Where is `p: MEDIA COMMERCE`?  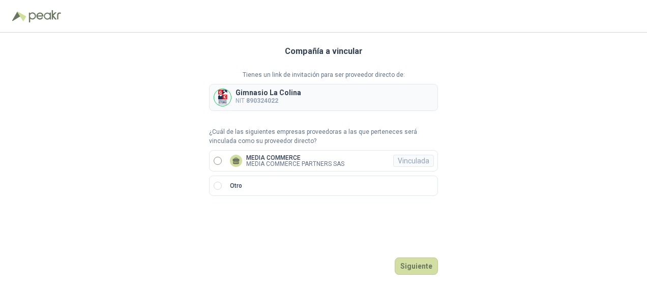
p: MEDIA COMMERCE is located at coordinates (295, 158).